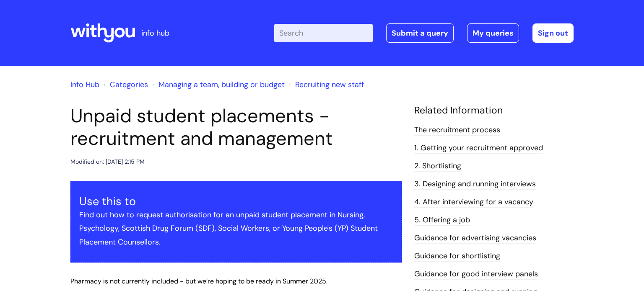 The image size is (644, 291). I want to click on span: Pharmacy is not currently included - but we’re hoping to be ready in Summer 2025., so click(199, 281).